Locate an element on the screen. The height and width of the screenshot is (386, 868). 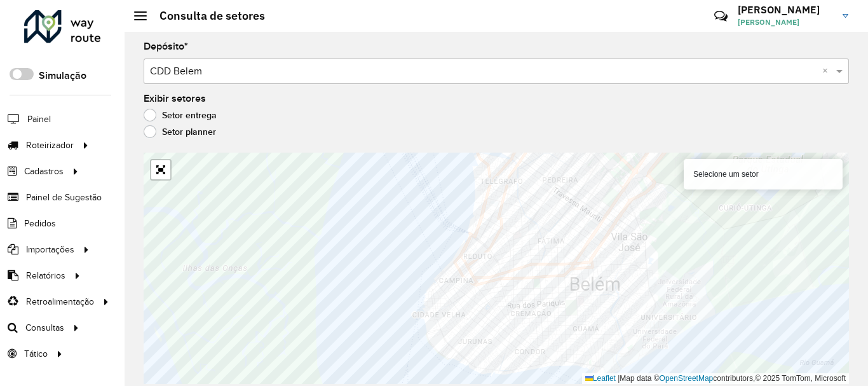
span: Pedidos is located at coordinates (40, 223).